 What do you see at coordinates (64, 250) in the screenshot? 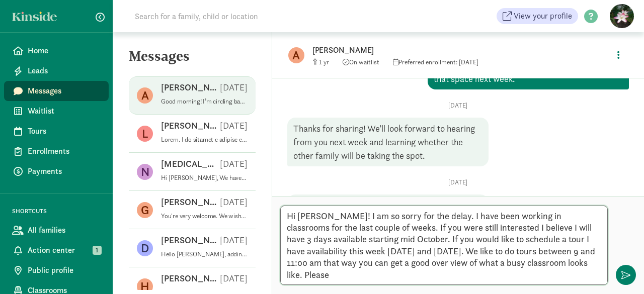
I see `span: Action center` at bounding box center [64, 250].